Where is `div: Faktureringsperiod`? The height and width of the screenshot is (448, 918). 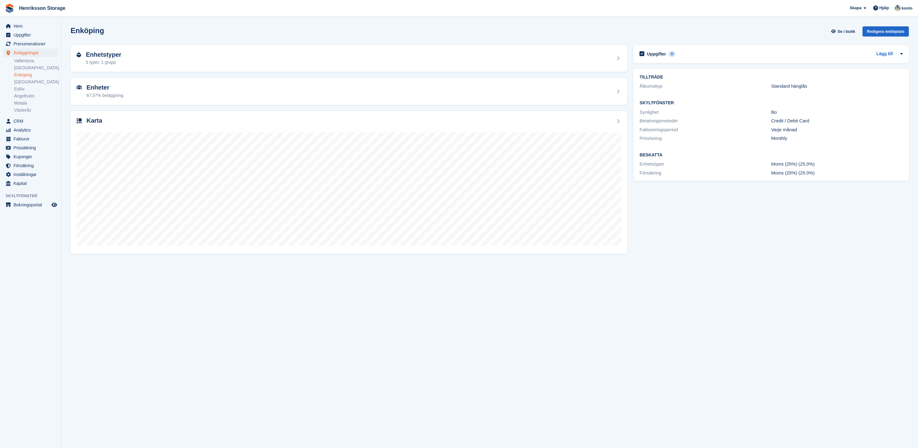 div: Faktureringsperiod is located at coordinates (705, 130).